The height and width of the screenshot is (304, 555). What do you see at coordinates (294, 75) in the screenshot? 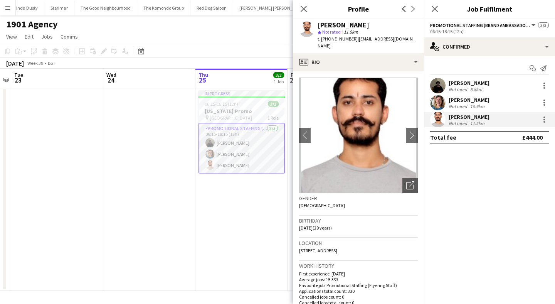
I see `span: Fri` at bounding box center [294, 75].